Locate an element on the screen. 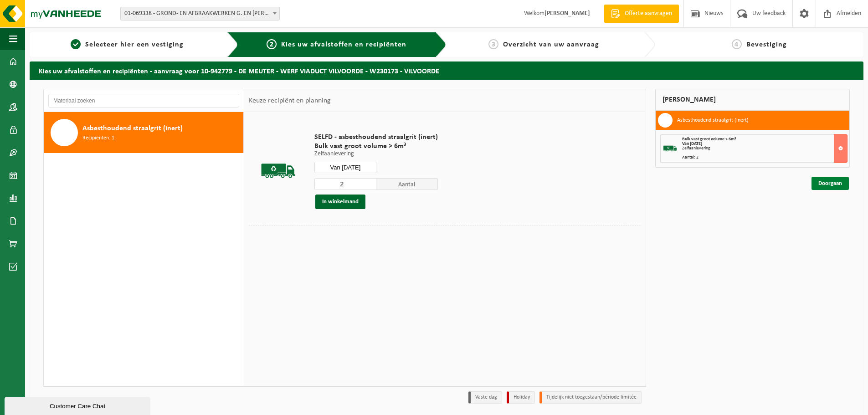  button: In winkelmand is located at coordinates (341, 202).